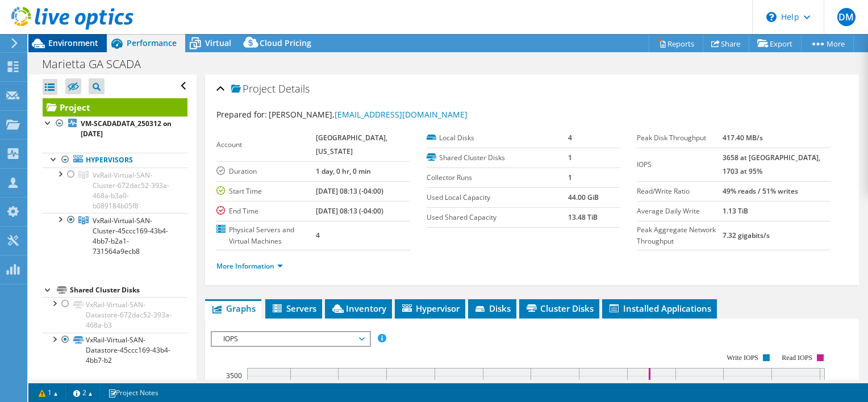  I want to click on a: More, so click(827, 44).